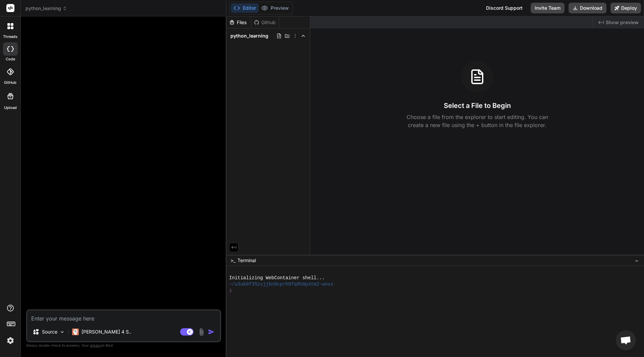 This screenshot has width=644, height=357. Describe the element at coordinates (124, 345) in the screenshot. I see `p: Always double-check its answers. Your in Bind` at that location.